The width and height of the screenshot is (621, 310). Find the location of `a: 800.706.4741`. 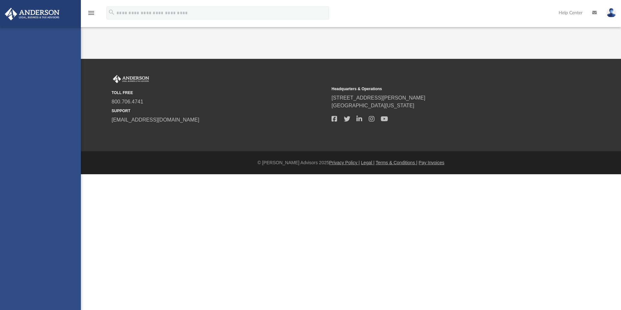

a: 800.706.4741 is located at coordinates (128, 102).